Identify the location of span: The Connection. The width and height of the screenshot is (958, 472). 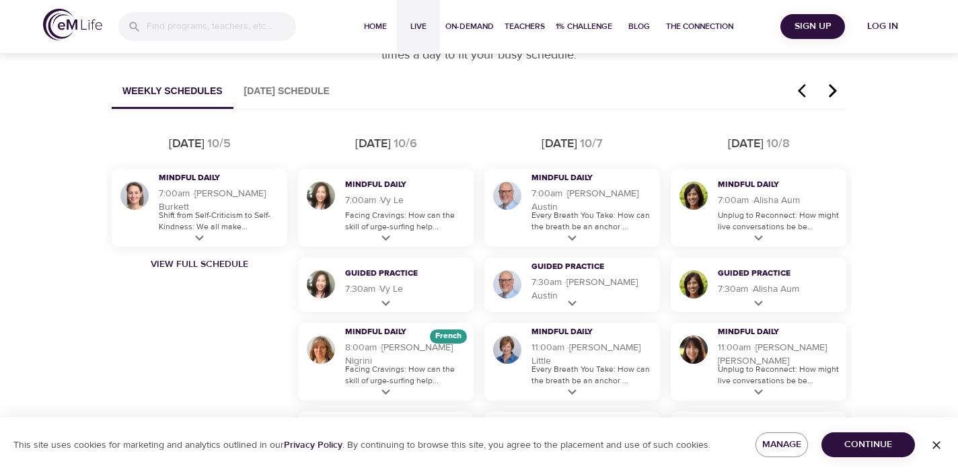
(700, 26).